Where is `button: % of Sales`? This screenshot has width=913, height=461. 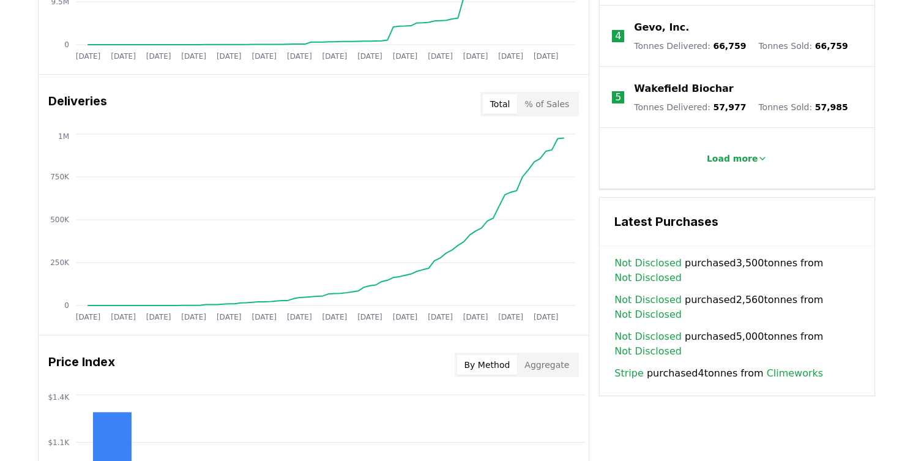
button: % of Sales is located at coordinates (547, 104).